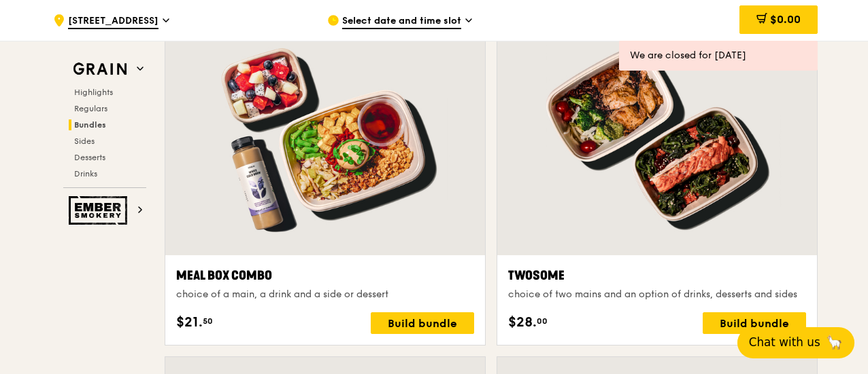 Image resolution: width=868 pixels, height=374 pixels. Describe the element at coordinates (325, 295) in the screenshot. I see `div: choice of a main, a drink and a side or dessert` at that location.